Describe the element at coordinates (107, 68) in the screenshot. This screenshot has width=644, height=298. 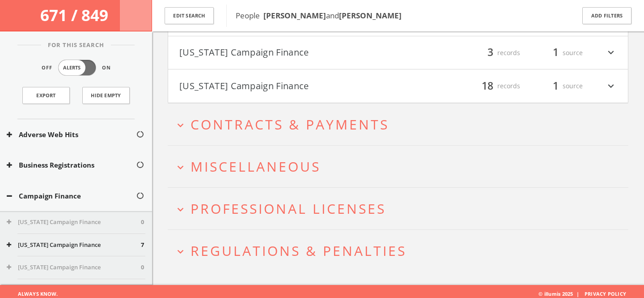
I see `span: On` at that location.